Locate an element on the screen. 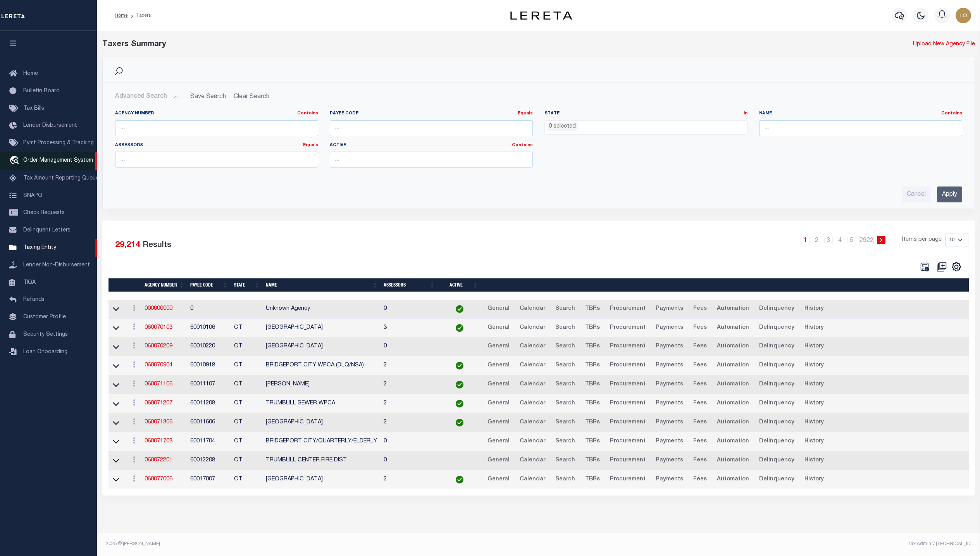 This screenshot has height=556, width=980. a: 060071306 is located at coordinates (158, 422).